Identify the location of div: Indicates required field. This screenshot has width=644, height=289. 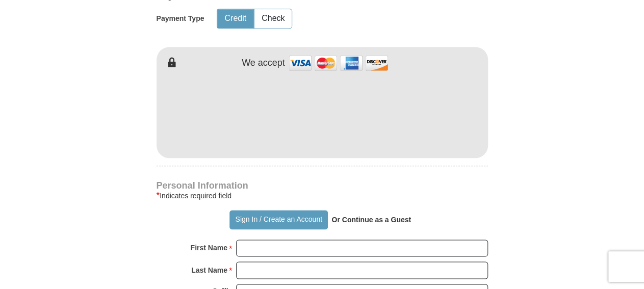
(322, 196).